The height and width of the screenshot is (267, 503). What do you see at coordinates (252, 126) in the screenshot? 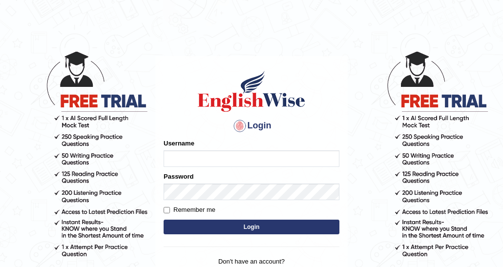
I see `h4: Login` at bounding box center [252, 126].